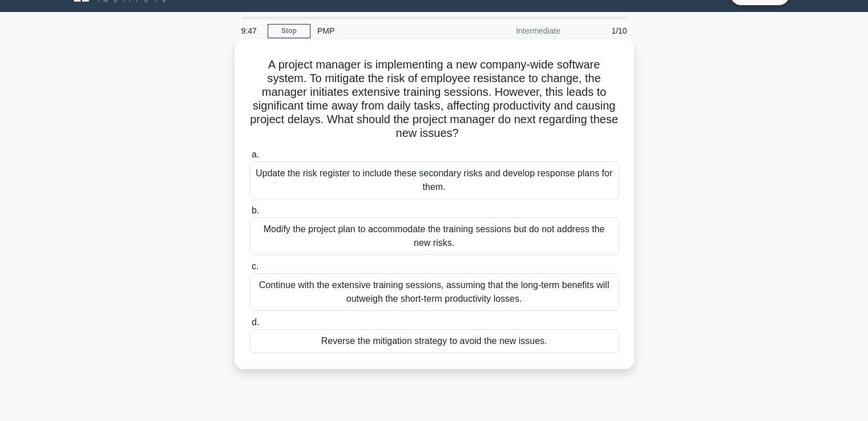  I want to click on div: Reverse the mitigation strategy to avoid the new issues., so click(434, 341).